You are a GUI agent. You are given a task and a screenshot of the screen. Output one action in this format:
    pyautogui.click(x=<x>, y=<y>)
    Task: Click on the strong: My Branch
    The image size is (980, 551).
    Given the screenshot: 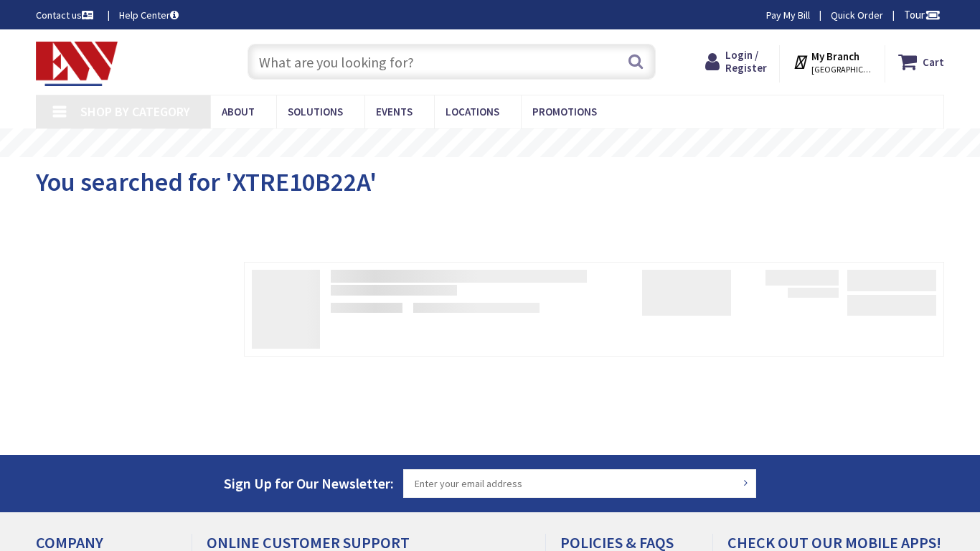 What is the action you would take?
    pyautogui.click(x=835, y=56)
    